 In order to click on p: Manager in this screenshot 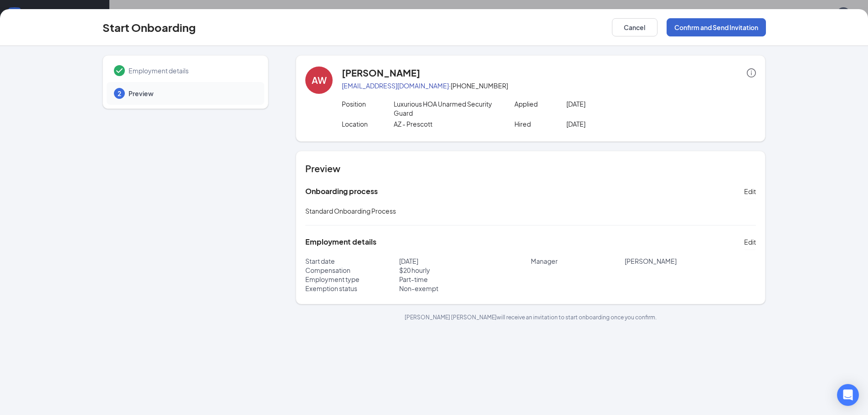, I will do `click(578, 261)`.